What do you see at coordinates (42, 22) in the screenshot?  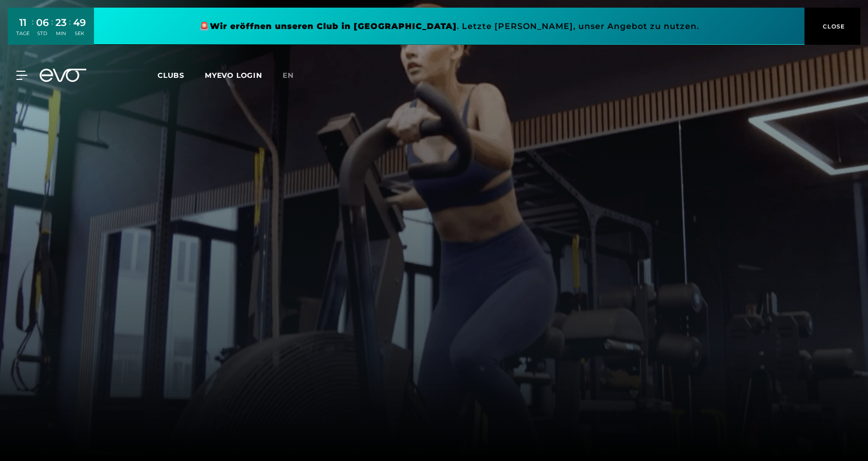 I see `div: 06` at bounding box center [42, 22].